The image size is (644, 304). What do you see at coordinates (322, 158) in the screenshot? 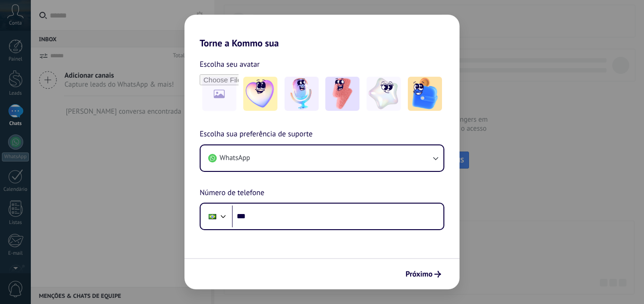
I see `button: WhatsApp` at bounding box center [322, 158].